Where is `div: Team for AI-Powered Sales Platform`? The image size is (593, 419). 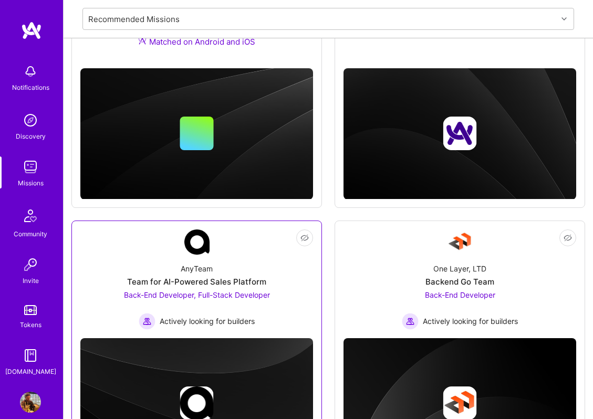
div: Team for AI-Powered Sales Platform is located at coordinates (196, 282).